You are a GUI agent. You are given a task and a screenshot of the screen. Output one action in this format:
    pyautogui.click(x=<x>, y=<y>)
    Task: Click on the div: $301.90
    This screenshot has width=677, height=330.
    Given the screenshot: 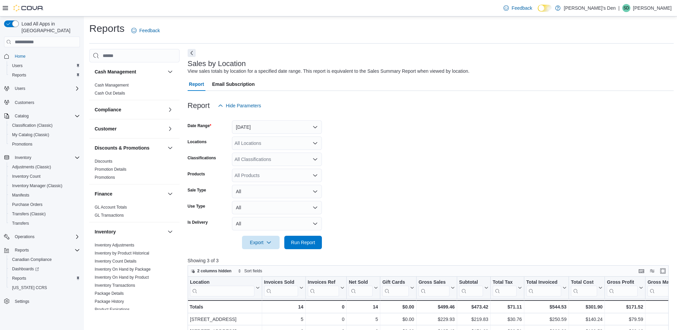 What is the action you would take?
    pyautogui.click(x=587, y=307)
    